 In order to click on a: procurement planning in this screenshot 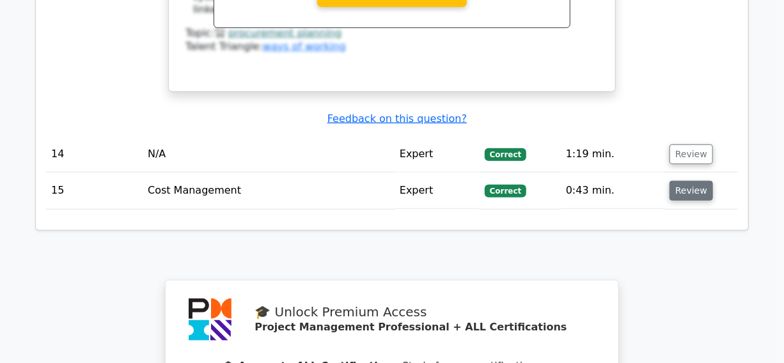, I will do `click(285, 33)`.